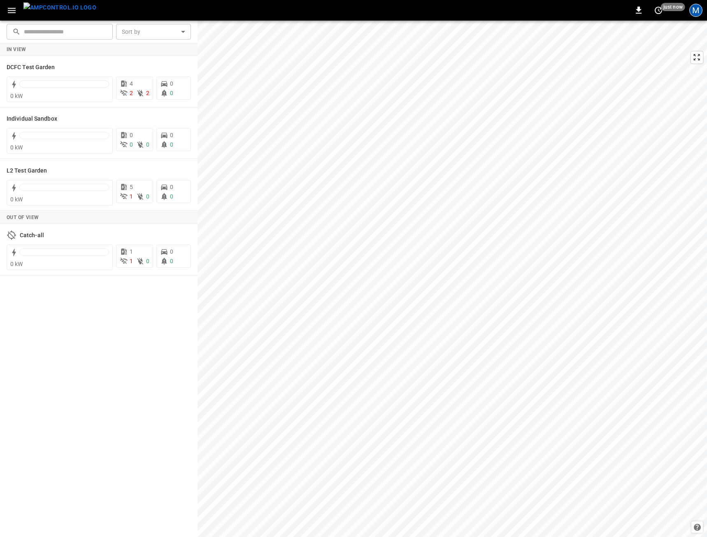 This screenshot has height=537, width=707. What do you see at coordinates (32, 119) in the screenshot?
I see `h6: Individual Sandbox` at bounding box center [32, 119].